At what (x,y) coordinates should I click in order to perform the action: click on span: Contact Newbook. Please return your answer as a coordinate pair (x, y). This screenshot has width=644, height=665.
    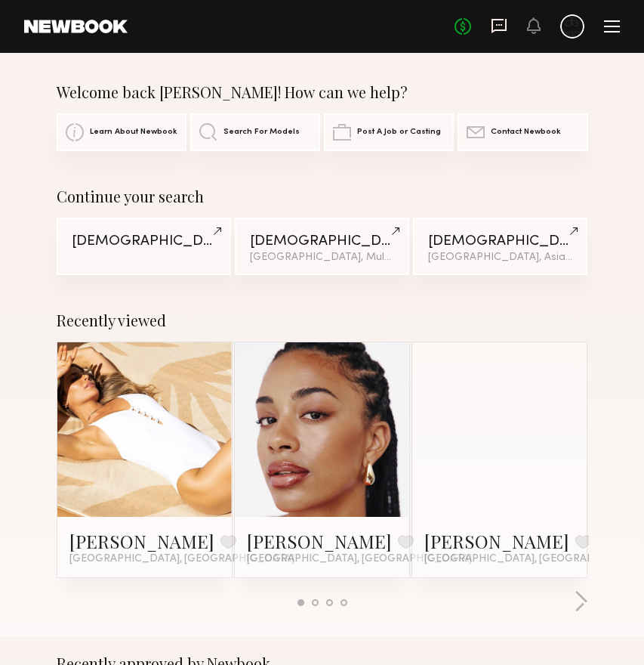
    Looking at the image, I should click on (526, 132).